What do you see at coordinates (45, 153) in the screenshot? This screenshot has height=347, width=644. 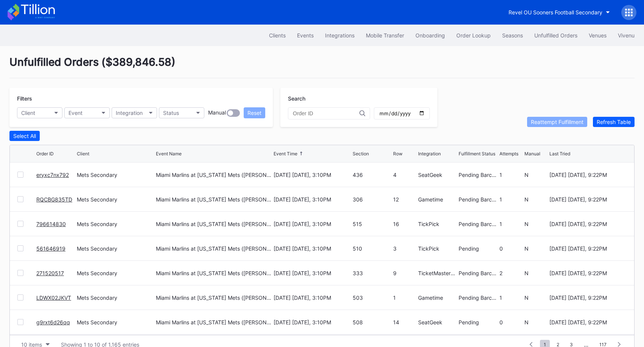 I see `div: Order ID` at bounding box center [45, 153].